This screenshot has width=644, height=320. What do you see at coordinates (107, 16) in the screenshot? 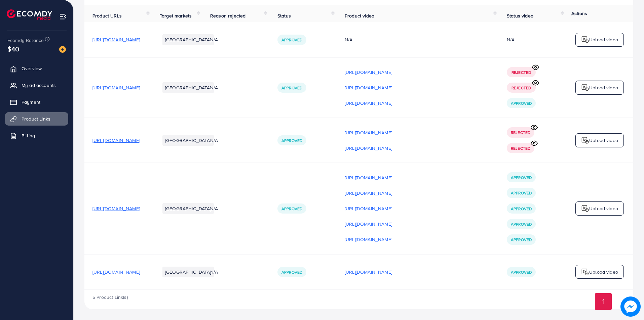
I see `span: Product URLs` at bounding box center [107, 16].